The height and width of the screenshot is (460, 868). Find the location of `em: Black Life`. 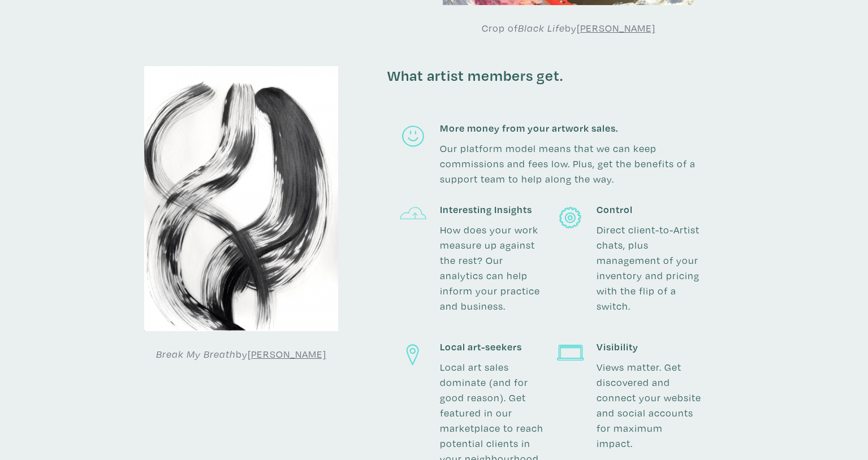

em: Black Life is located at coordinates (541, 28).